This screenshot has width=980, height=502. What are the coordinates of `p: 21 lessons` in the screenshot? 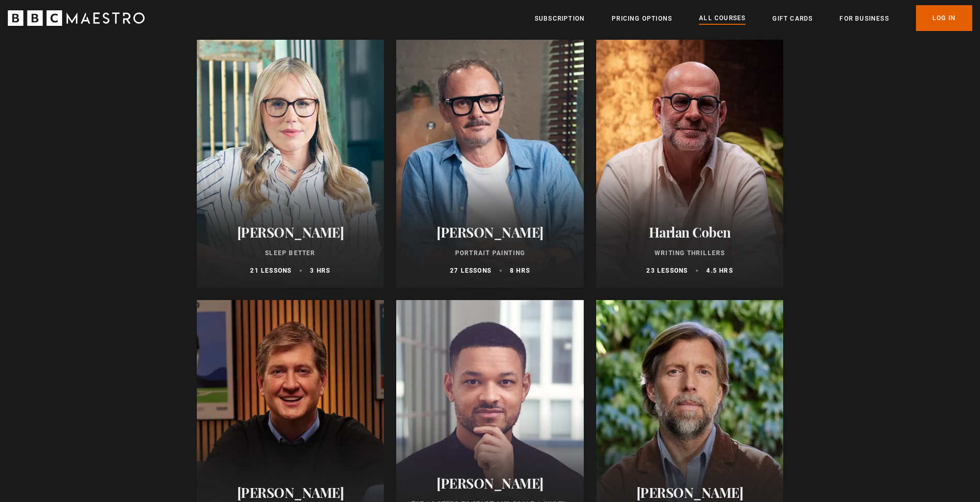 It's located at (271, 271).